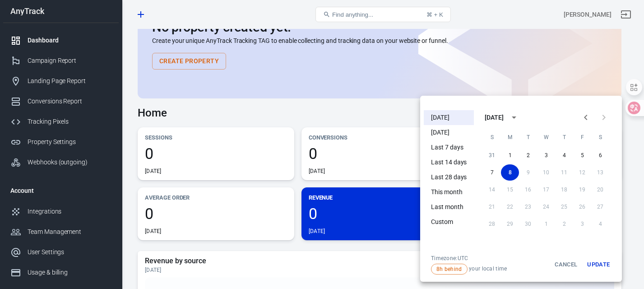 This screenshot has width=644, height=289. What do you see at coordinates (510, 172) in the screenshot?
I see `button: 8` at bounding box center [510, 172].